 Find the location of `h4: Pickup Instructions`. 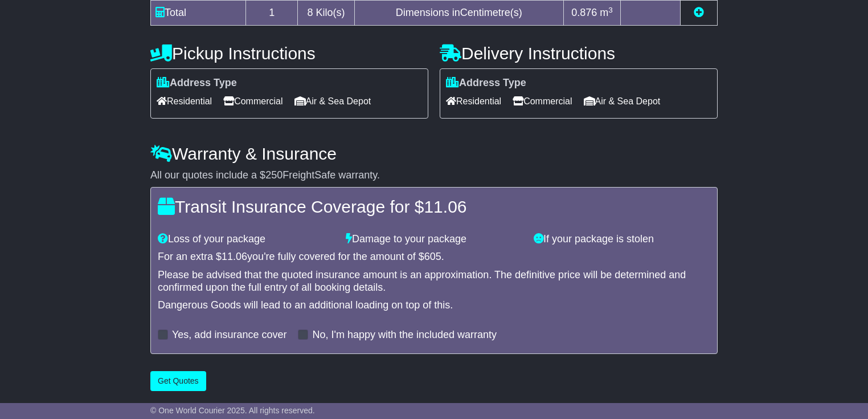

h4: Pickup Instructions is located at coordinates (289, 53).